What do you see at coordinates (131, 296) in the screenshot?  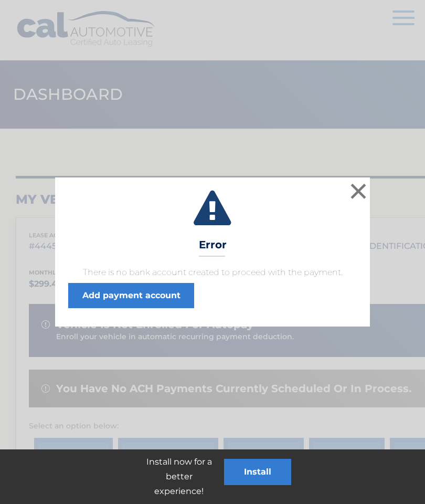 I see `a: Add payment account` at bounding box center [131, 296].